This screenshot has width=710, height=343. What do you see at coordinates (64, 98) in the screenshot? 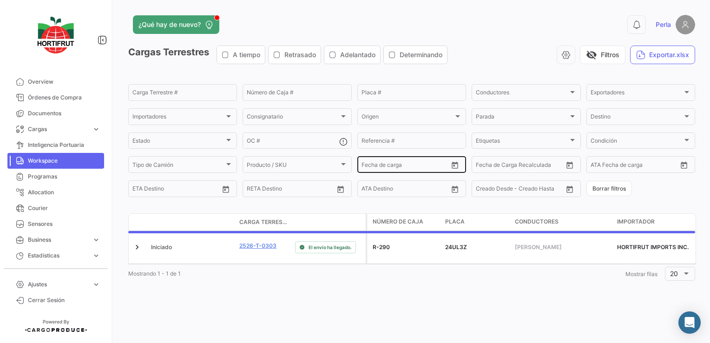
I see `span: Órdenes de Compra` at bounding box center [64, 98].